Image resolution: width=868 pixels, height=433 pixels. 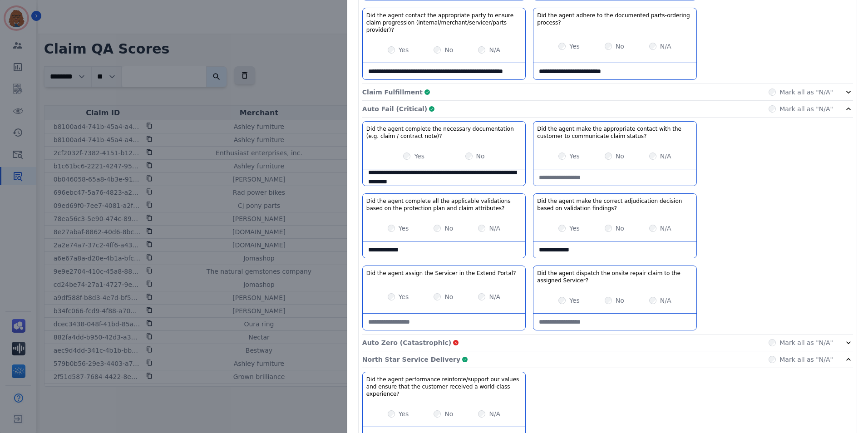 I want to click on h3: Did the agent assign the Servicer in the Extend Portal?, so click(x=442, y=273).